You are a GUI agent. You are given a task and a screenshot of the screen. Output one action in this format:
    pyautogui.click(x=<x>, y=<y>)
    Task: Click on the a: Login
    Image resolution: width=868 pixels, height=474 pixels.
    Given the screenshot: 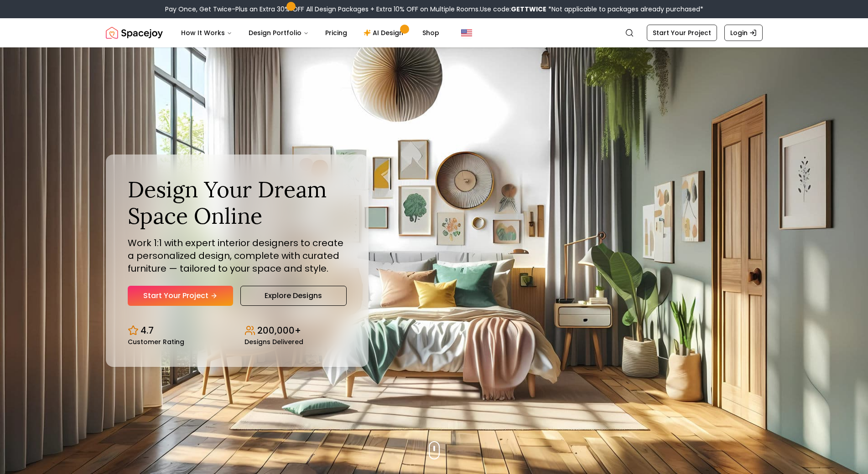 What is the action you would take?
    pyautogui.click(x=743, y=32)
    